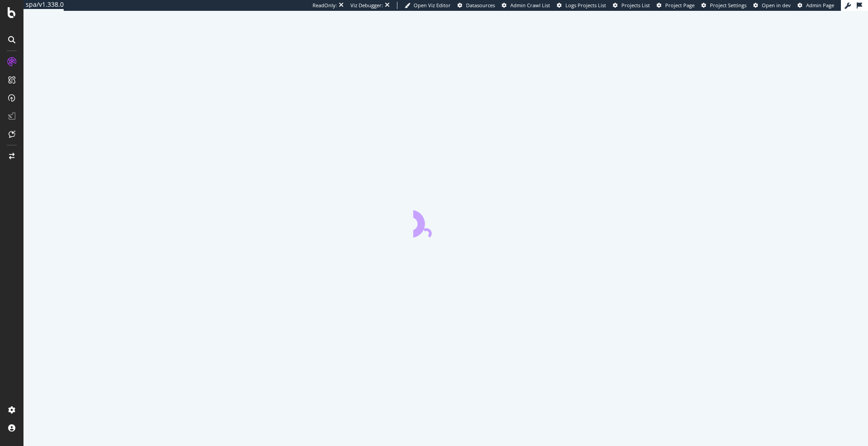  I want to click on span: Open Viz Editor, so click(432, 5).